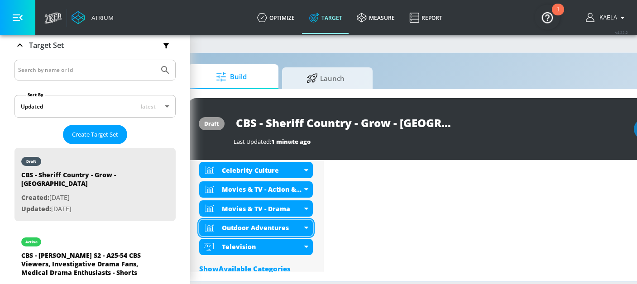  I want to click on a: Atrium, so click(92, 18).